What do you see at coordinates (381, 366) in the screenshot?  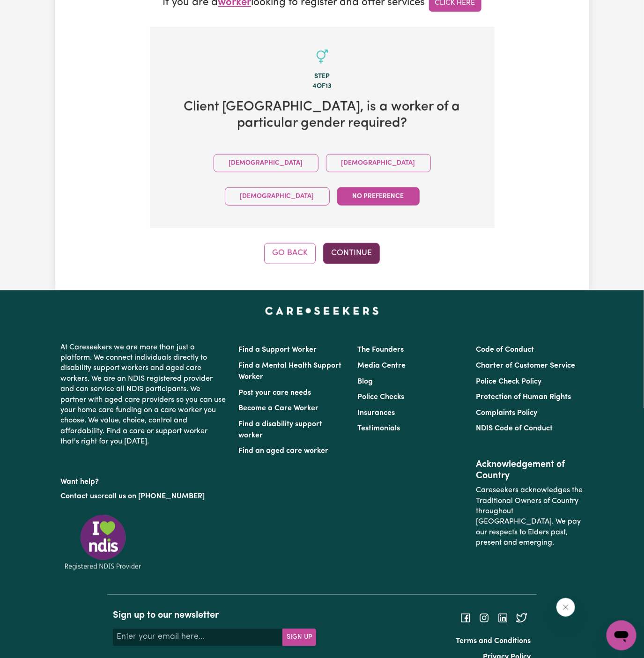 I see `a: Media Centre` at bounding box center [381, 366].